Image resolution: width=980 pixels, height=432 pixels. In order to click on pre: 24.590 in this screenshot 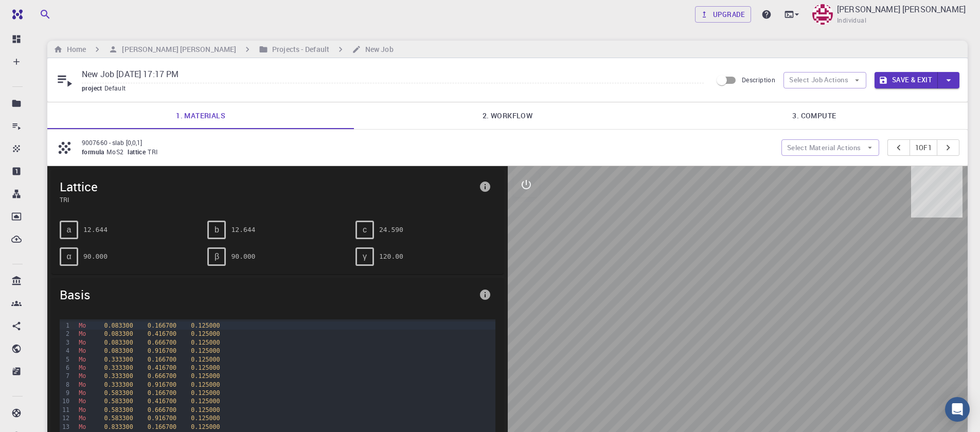, I will do `click(391, 230)`.